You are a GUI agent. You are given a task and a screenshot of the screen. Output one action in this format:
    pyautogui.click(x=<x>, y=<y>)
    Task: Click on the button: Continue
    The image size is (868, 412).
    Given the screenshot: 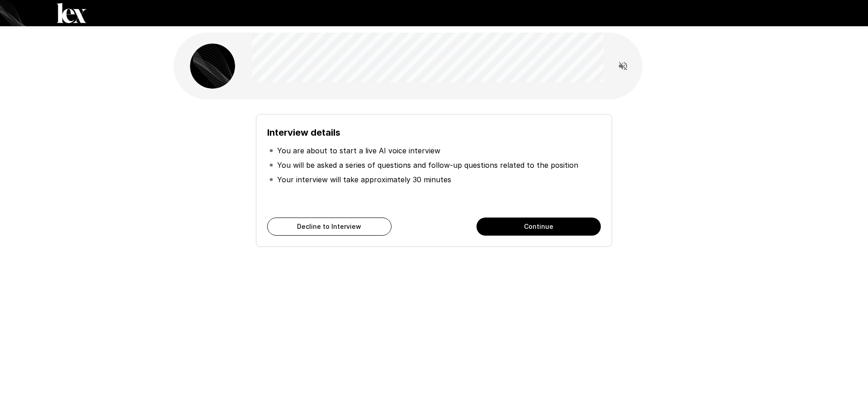 What is the action you would take?
    pyautogui.click(x=538, y=227)
    